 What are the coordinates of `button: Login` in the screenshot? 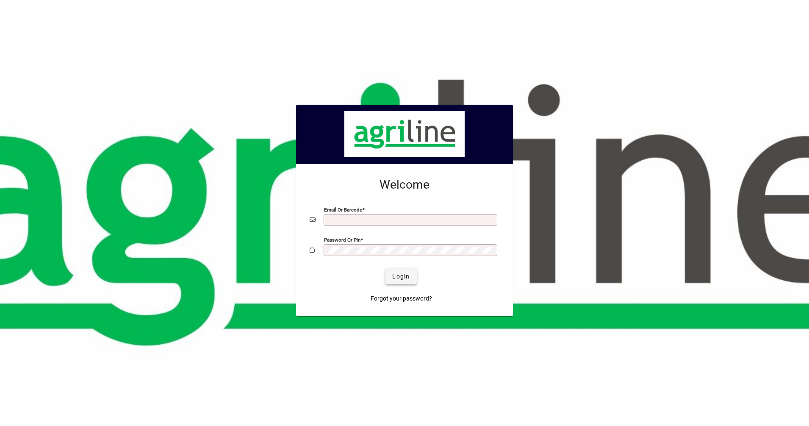 It's located at (401, 276).